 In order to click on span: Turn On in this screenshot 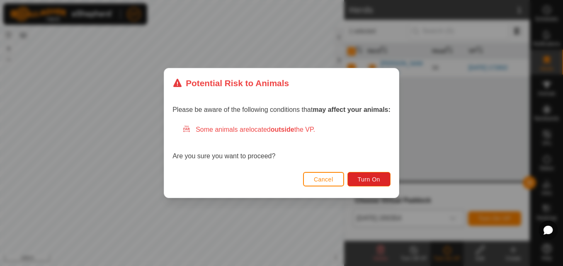, I will do `click(369, 179)`.